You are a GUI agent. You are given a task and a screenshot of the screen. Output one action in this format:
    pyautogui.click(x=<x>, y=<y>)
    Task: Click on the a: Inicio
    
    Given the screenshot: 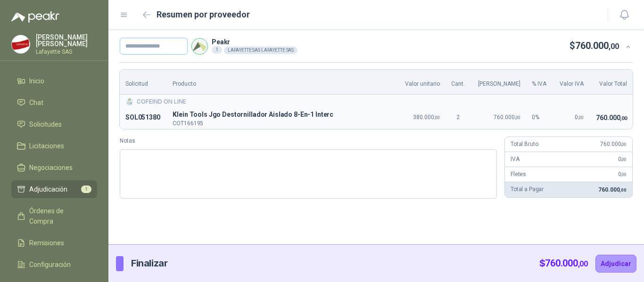 What is the action you would take?
    pyautogui.click(x=54, y=81)
    